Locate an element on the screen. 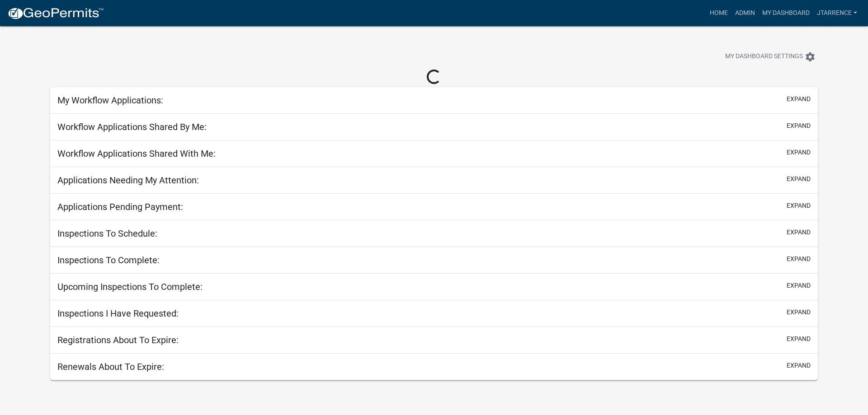  h5: Inspections I Have Requested: is located at coordinates (118, 313).